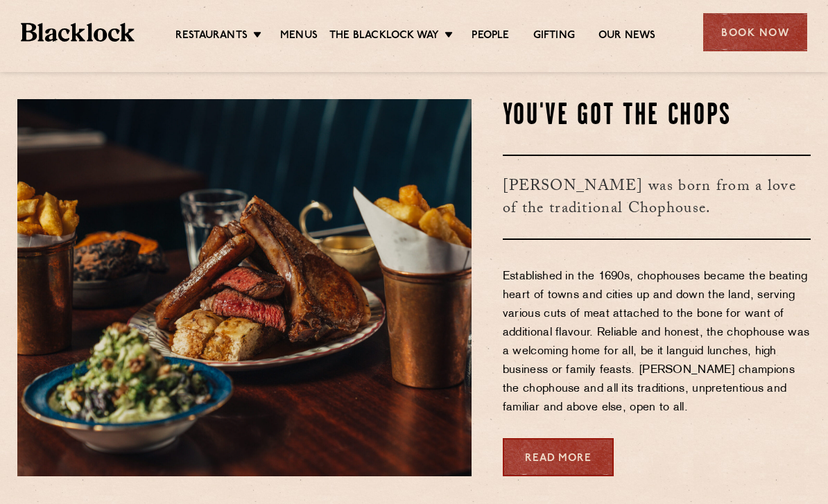 The height and width of the screenshot is (504, 828). What do you see at coordinates (657, 117) in the screenshot?
I see `h2: You've Got The Chops` at bounding box center [657, 117].